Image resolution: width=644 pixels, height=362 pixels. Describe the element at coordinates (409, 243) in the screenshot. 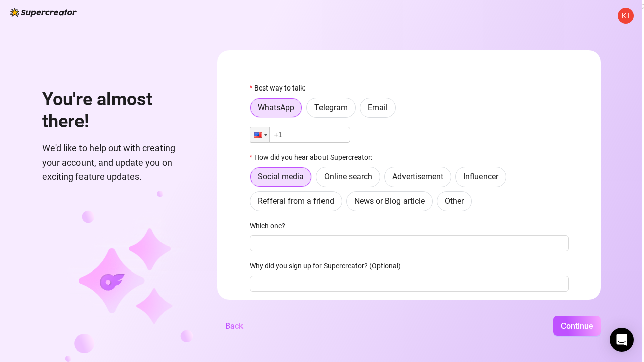

I see `input: Which one?` at that location.